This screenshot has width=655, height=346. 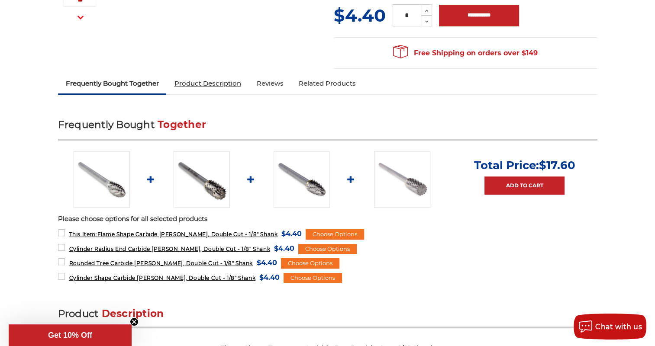 What do you see at coordinates (78, 314) in the screenshot?
I see `span: Product` at bounding box center [78, 314].